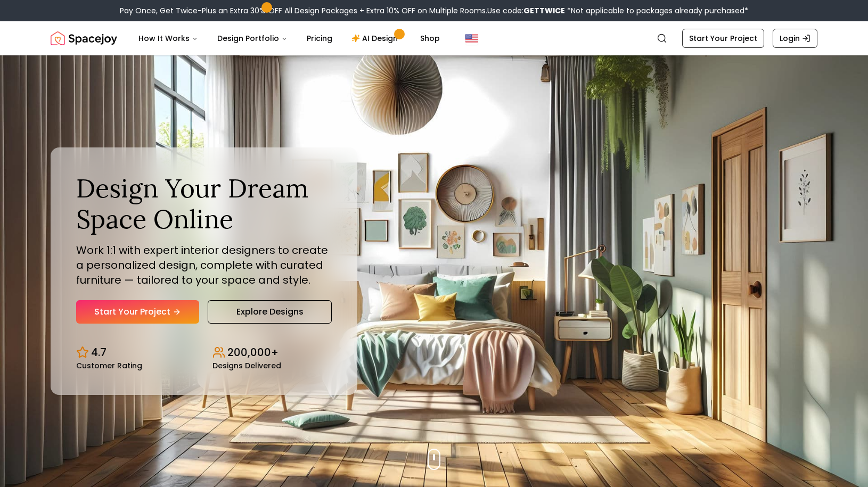 Image resolution: width=868 pixels, height=487 pixels. Describe the element at coordinates (168, 38) in the screenshot. I see `button: How It Works` at that location.